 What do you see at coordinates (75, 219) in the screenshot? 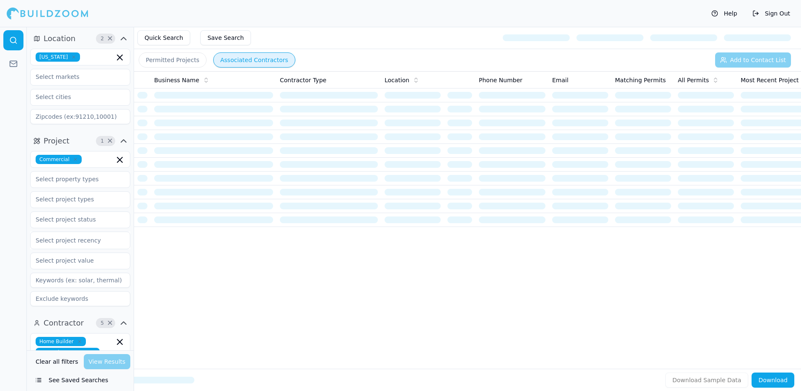
I see `input: Select project status` at bounding box center [75, 219].